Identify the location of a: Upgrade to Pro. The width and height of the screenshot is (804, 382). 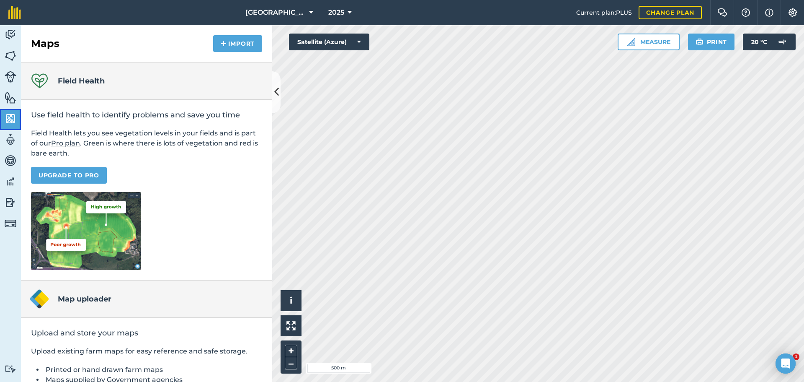
(69, 175).